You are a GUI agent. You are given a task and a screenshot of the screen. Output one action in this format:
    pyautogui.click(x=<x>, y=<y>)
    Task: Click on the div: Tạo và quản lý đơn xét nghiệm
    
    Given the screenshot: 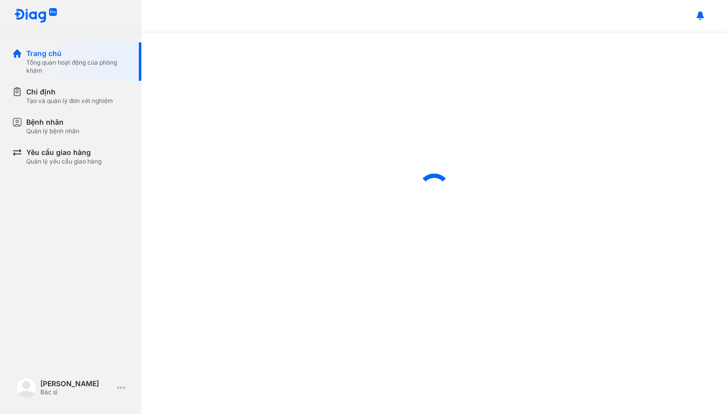 What is the action you would take?
    pyautogui.click(x=70, y=101)
    